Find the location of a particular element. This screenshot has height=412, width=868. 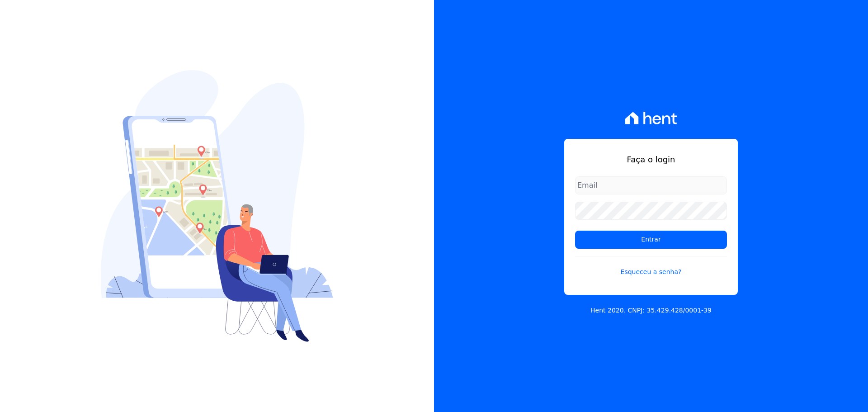

p: Hent 2020. CNPJ: 35.429.428/0001-39 is located at coordinates (651, 310).